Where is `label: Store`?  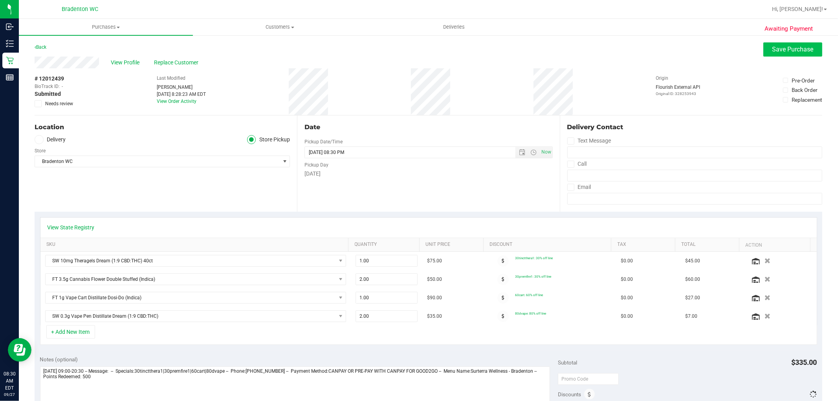
label: Store is located at coordinates (40, 151).